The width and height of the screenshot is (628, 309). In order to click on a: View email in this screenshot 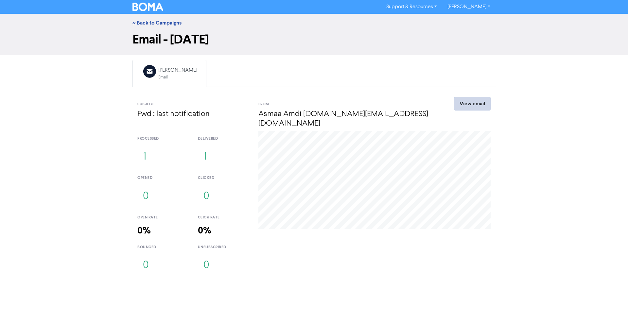, I will do `click(472, 104)`.